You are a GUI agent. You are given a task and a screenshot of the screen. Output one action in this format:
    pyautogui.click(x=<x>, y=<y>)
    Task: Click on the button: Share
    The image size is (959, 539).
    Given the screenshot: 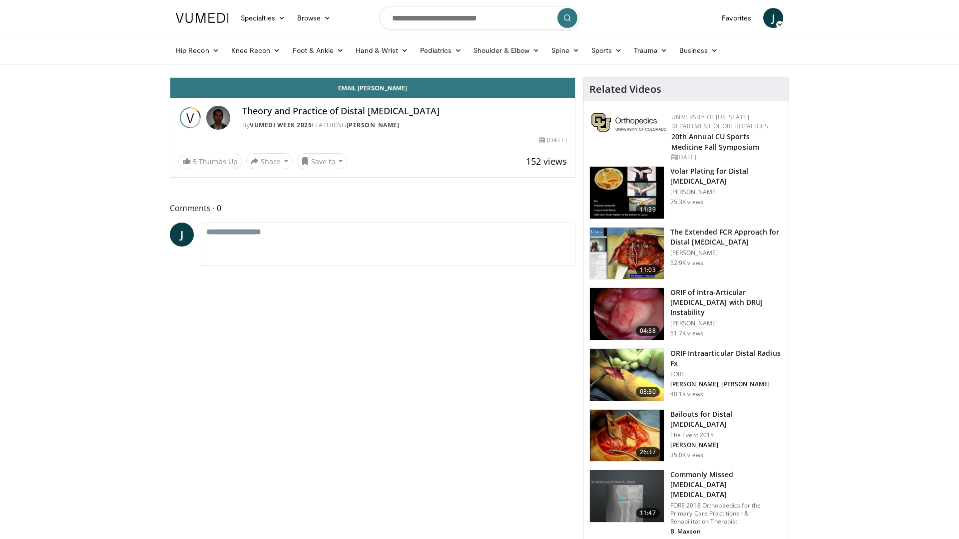 What is the action you would take?
    pyautogui.click(x=269, y=161)
    